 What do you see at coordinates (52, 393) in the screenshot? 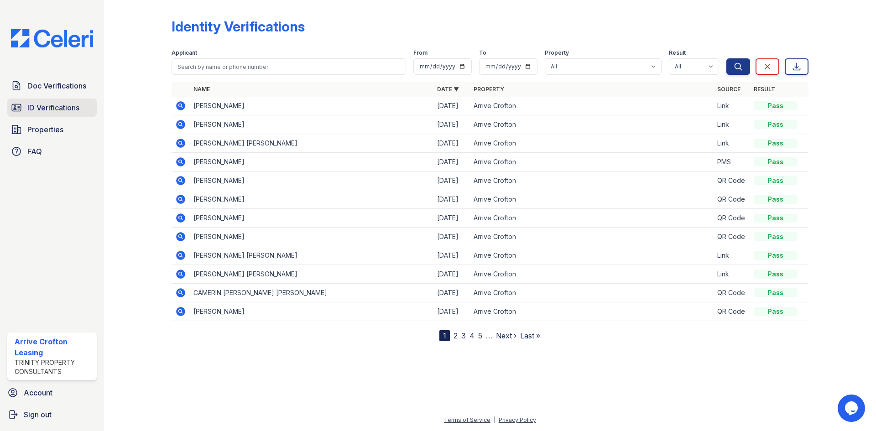
I see `a: Account` at bounding box center [52, 393].